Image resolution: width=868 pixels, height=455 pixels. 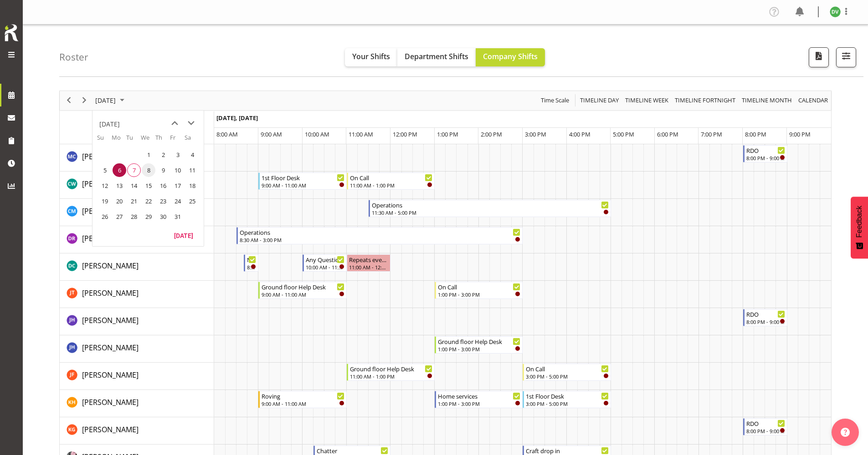 What do you see at coordinates (390, 181) in the screenshot?
I see `div: Catherine Wilson"s event - On Call Begin From Monday, October 6, 2025 at 11:00:00 AM GMT+13:00 En...` at bounding box center [390, 181].